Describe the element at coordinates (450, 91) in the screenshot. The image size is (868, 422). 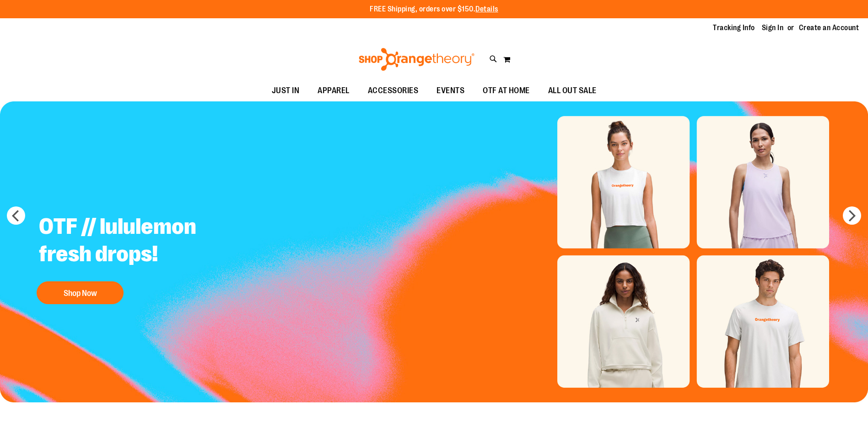
I see `span: EVENTS` at that location.